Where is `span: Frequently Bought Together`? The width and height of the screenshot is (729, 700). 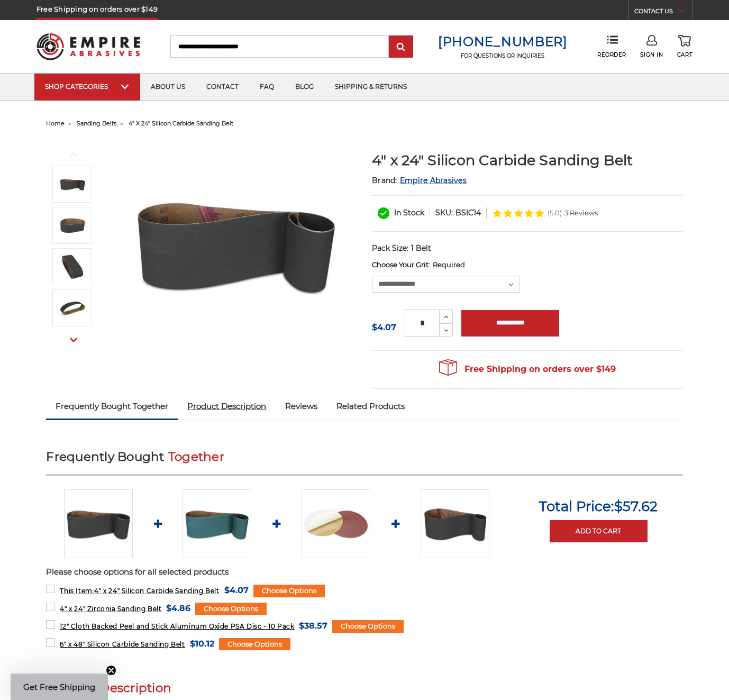 span: Frequently Bought Together is located at coordinates (111, 406).